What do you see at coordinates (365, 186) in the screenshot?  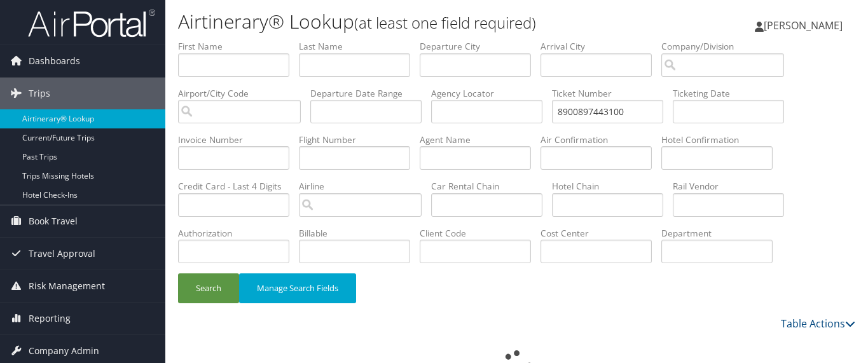 I see `label: Airline` at bounding box center [365, 186].